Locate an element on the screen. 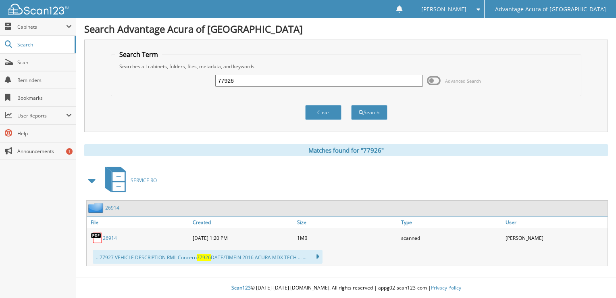 The width and height of the screenshot is (616, 298). div: 1 is located at coordinates (69, 151).